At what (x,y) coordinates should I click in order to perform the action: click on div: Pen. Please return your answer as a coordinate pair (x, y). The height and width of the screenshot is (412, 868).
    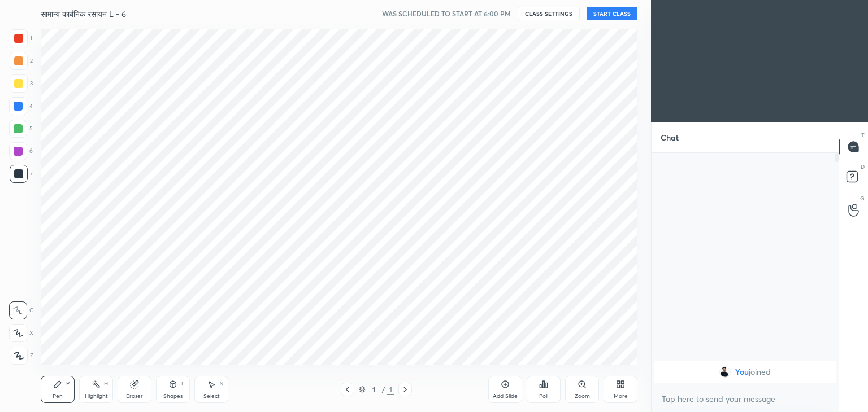
    Looking at the image, I should click on (58, 397).